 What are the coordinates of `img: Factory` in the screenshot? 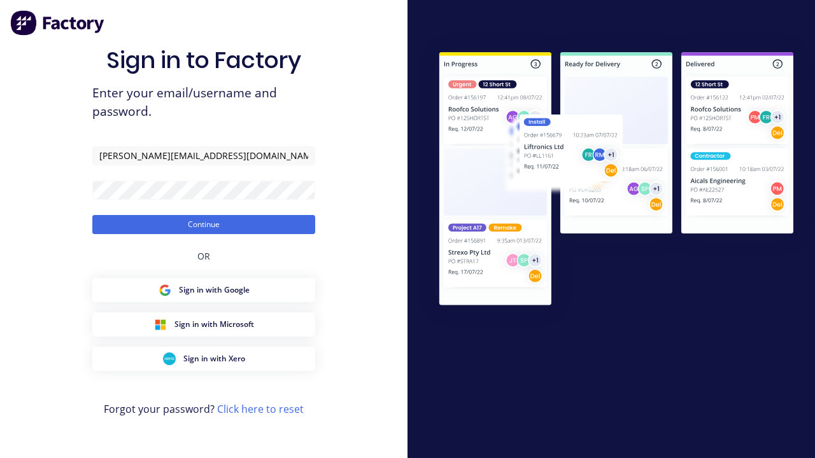 It's located at (58, 23).